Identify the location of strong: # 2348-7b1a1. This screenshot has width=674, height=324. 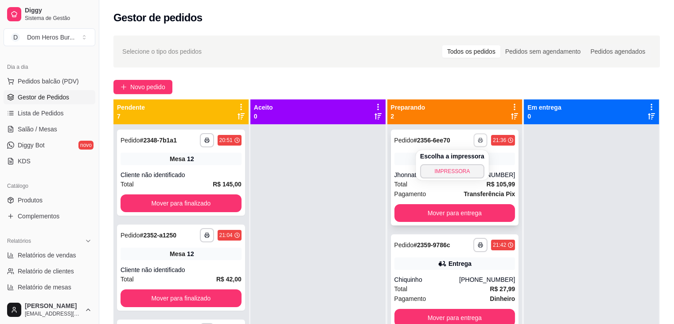
(158, 140).